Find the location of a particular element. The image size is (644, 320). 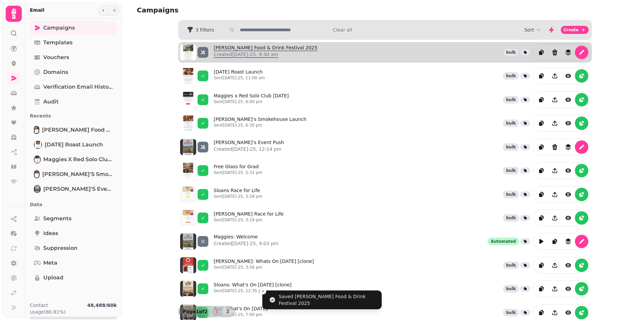

span: Audit is located at coordinates (51, 102).